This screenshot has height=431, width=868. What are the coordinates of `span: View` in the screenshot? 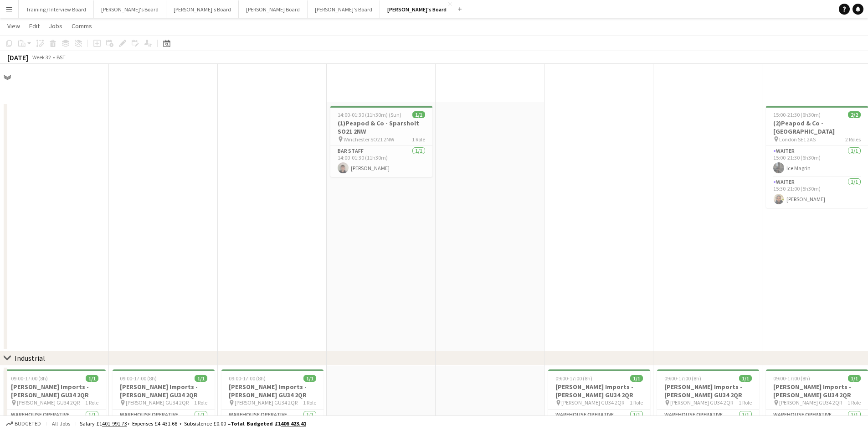 It's located at (14, 26).